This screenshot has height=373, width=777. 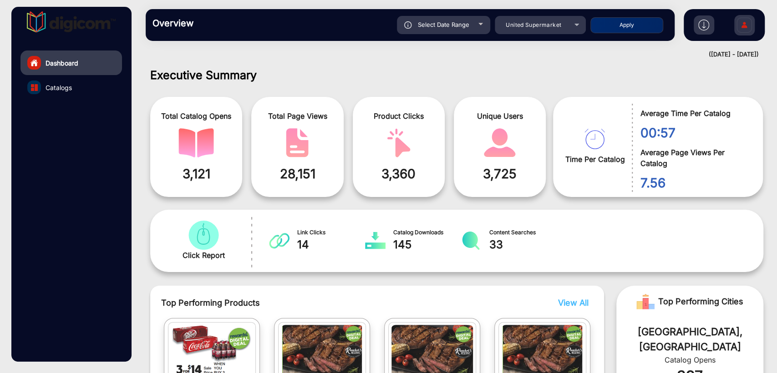 I want to click on span: 28,151, so click(x=297, y=174).